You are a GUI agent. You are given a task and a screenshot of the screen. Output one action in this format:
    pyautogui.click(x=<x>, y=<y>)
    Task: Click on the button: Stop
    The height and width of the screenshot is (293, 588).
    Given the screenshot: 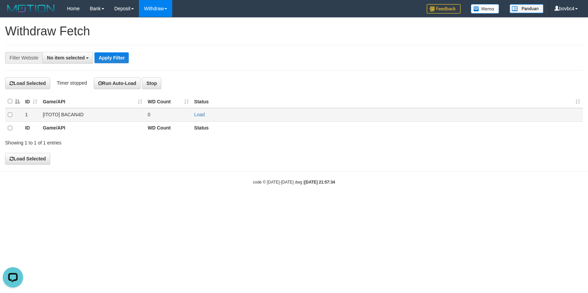 What is the action you would take?
    pyautogui.click(x=151, y=83)
    